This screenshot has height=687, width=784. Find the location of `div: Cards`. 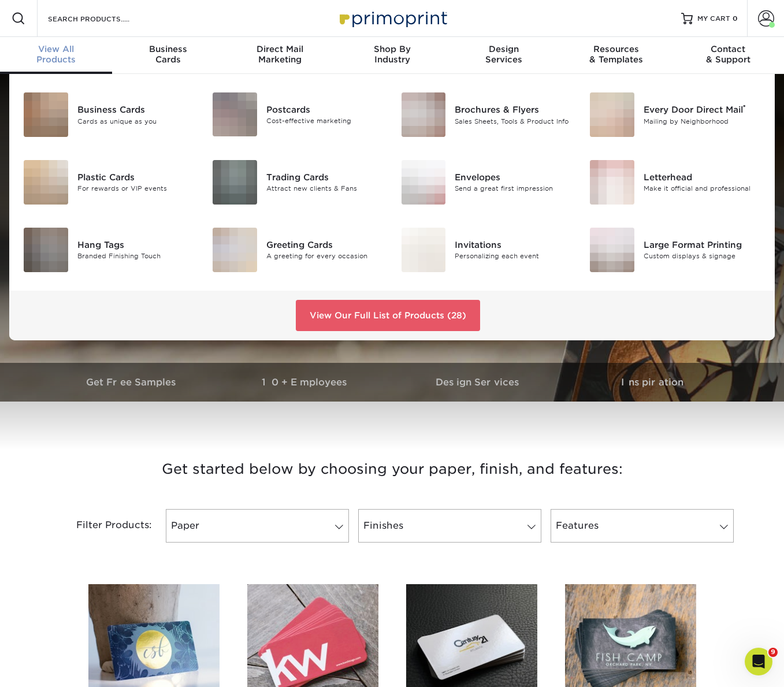

div: Cards is located at coordinates (168, 54).